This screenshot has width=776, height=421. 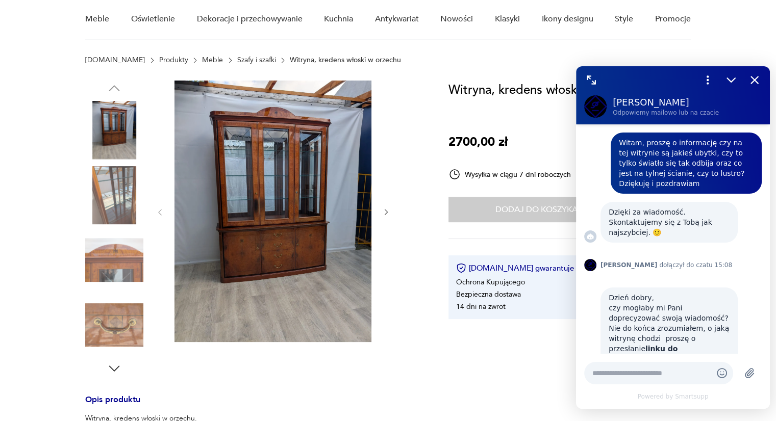 I want to click on button: Zamknij, so click(x=179, y=14).